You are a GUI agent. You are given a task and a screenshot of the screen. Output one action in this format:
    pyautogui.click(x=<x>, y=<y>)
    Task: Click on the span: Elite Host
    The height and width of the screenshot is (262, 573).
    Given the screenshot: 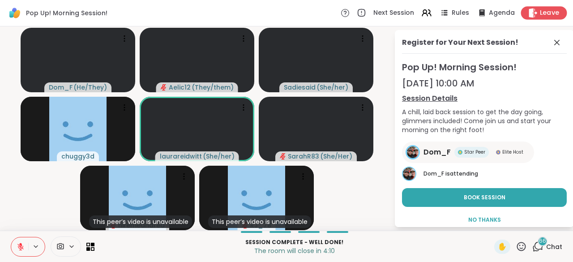 What is the action you would take?
    pyautogui.click(x=513, y=152)
    